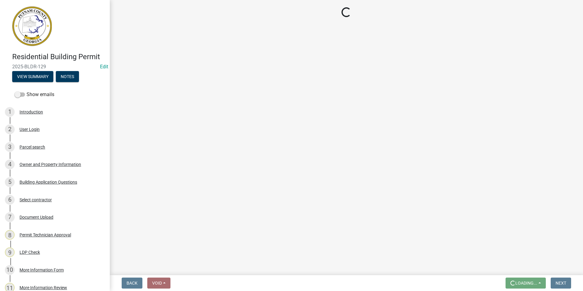 The image size is (583, 291). What do you see at coordinates (104, 66) in the screenshot?
I see `wm-modal-confirm: Edit Application Number` at bounding box center [104, 66].